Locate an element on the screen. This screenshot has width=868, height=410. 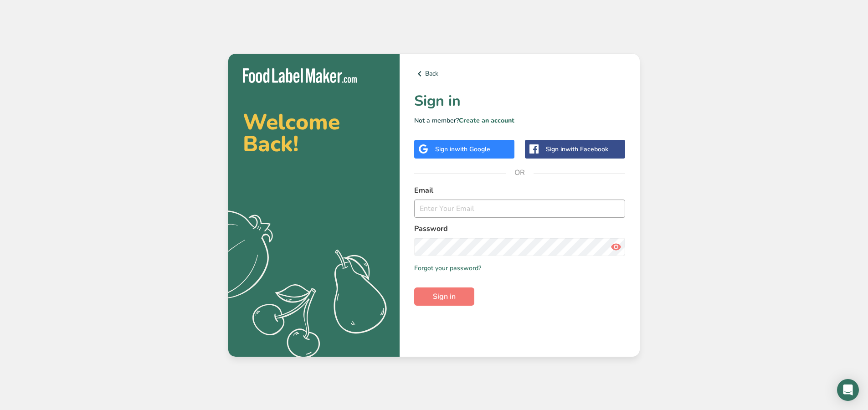
label: Password is located at coordinates (520, 229).